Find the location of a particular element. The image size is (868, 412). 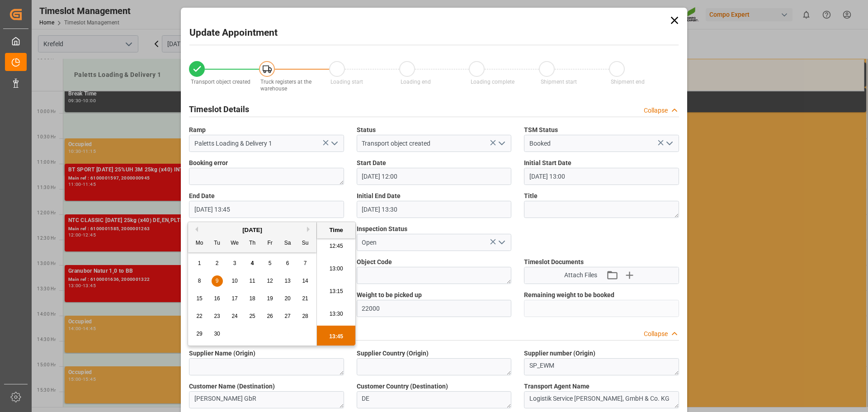

li: 13:00 is located at coordinates (336, 269).